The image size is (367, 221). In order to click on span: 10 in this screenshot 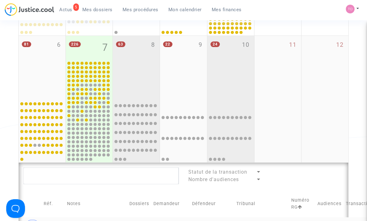, I will do `click(246, 45)`.